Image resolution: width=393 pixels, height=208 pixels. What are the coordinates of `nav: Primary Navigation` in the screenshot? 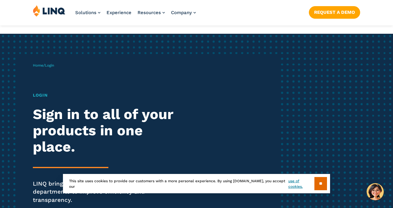 It's located at (135, 15).